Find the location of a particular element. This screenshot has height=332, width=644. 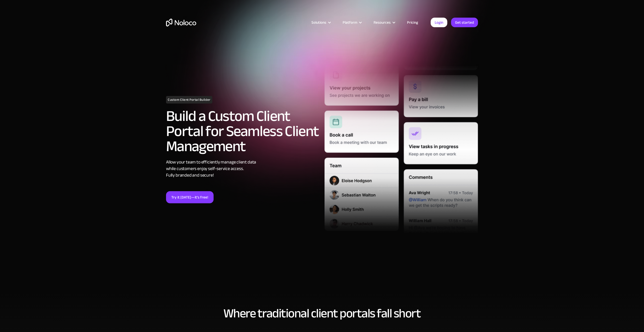

a: Login is located at coordinates (439, 22).